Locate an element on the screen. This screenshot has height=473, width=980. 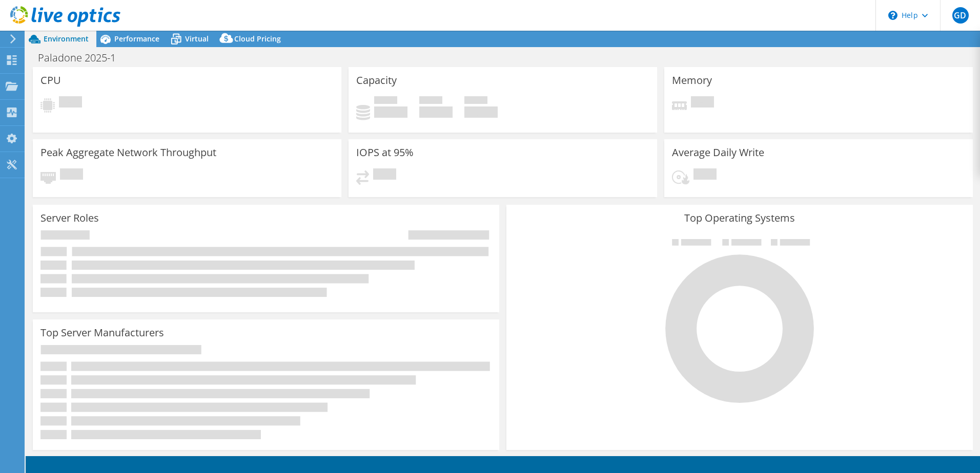
h3: IOPS at 95% is located at coordinates (385, 152).